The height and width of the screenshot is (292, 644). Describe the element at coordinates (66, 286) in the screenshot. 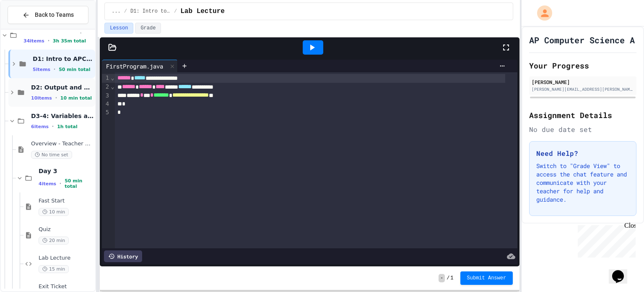

I see `span: Exit Ticket` at that location.